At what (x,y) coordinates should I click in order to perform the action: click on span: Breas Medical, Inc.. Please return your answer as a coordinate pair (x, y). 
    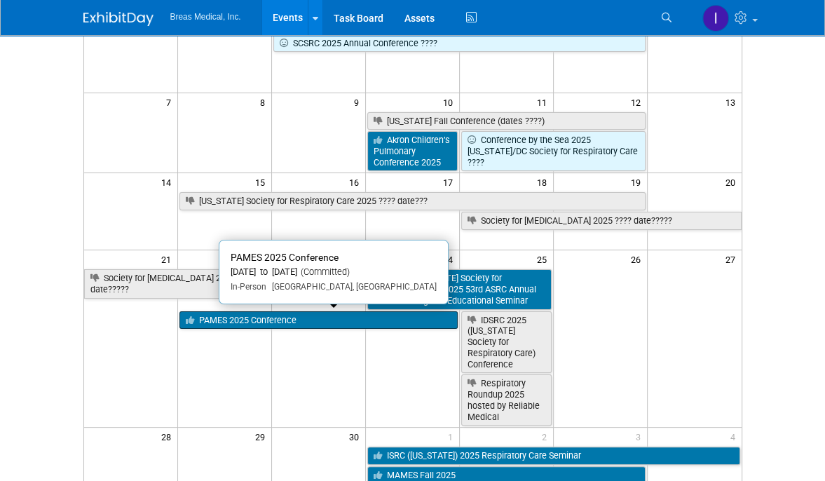
    Looking at the image, I should click on (205, 17).